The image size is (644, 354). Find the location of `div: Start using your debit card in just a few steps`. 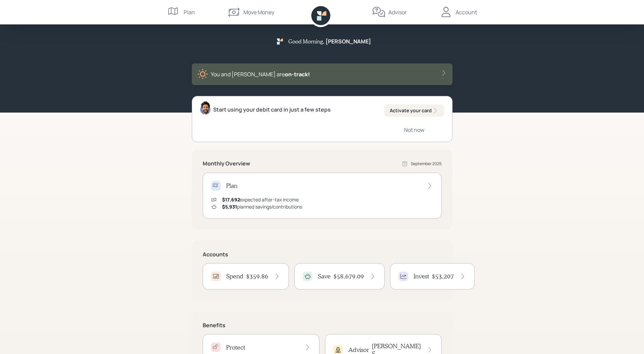

div: Start using your debit card in just a few steps is located at coordinates (272, 110).